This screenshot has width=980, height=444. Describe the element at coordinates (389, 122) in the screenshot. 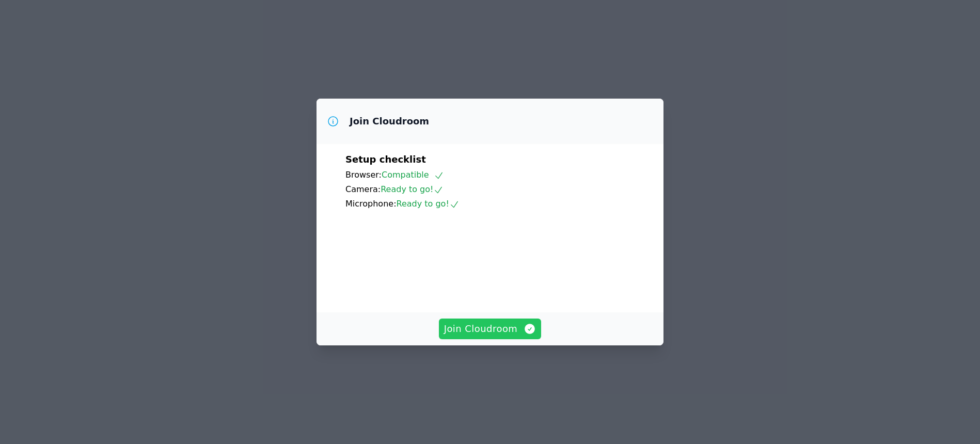

I see `h3: Join Cloudroom` at that location.